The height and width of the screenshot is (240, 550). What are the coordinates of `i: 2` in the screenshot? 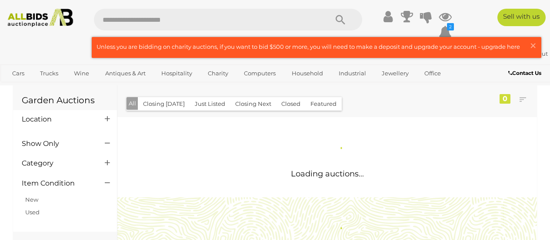 It's located at (450, 27).